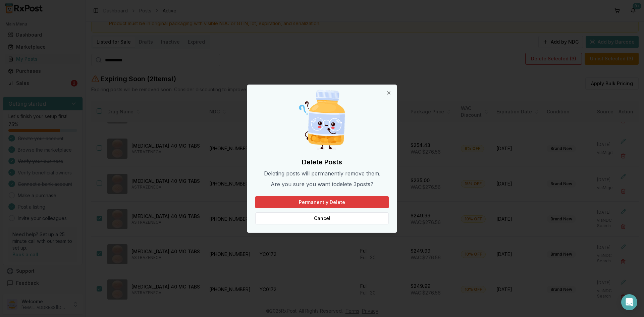 The image size is (644, 317). I want to click on img: Curious Pill Bottle, so click(322, 120).